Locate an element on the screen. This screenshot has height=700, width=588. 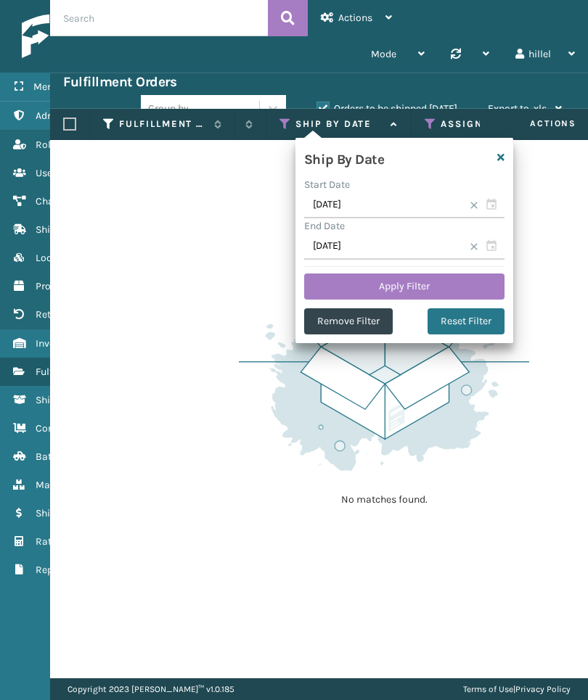
span: Batches is located at coordinates (54, 456).